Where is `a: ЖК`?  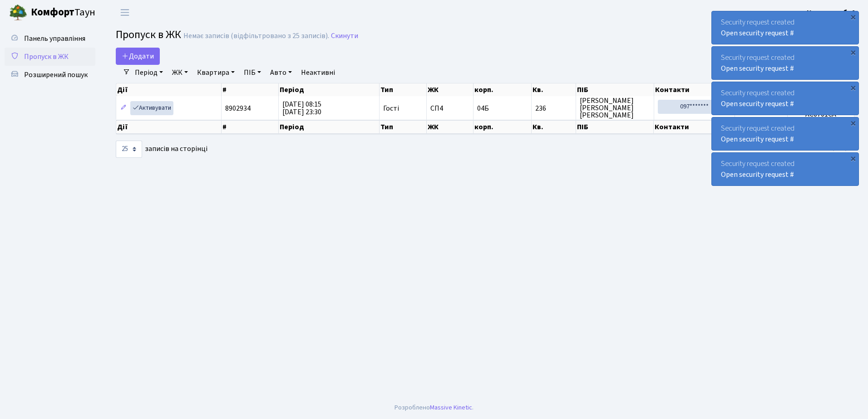
a: ЖК is located at coordinates (180, 72).